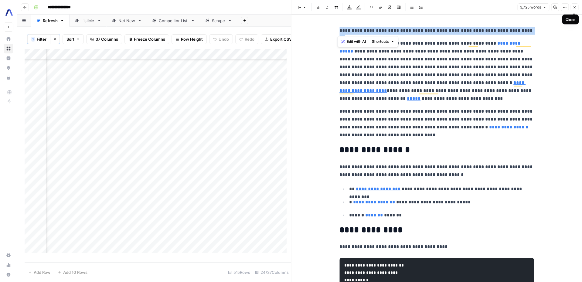  I want to click on button: Freeze Columns, so click(147, 39).